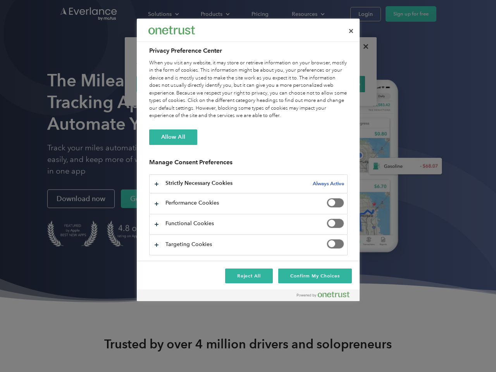 This screenshot has width=496, height=372. I want to click on div: When you visit any website, it may store or retrieve information on your browser, mostly in the f..., so click(248, 89).